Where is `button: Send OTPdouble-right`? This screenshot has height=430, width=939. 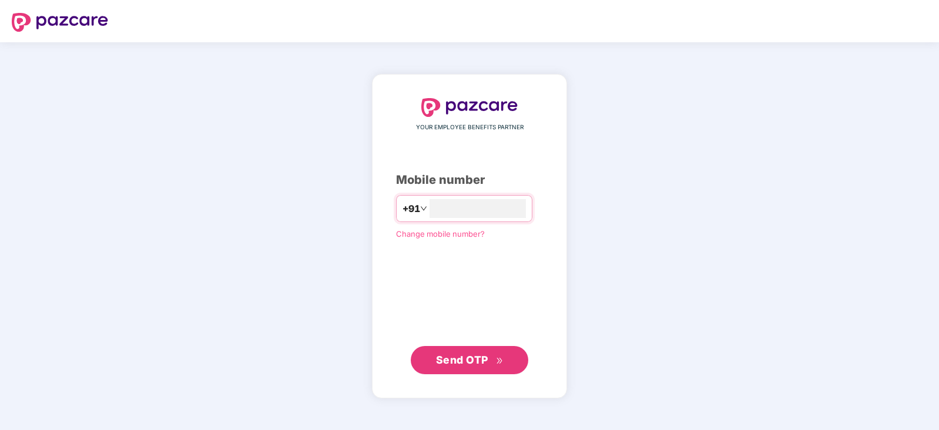
button: Send OTPdouble-right is located at coordinates (470, 360).